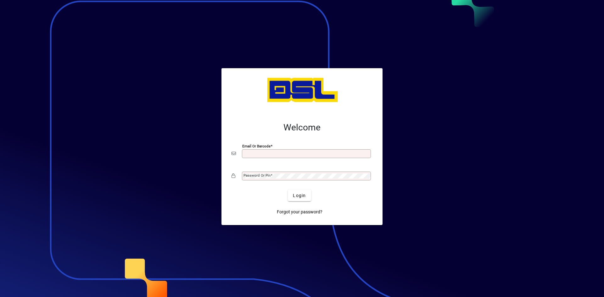 This screenshot has height=297, width=604. What do you see at coordinates (257, 176) in the screenshot?
I see `mat-label: Password or Pin` at bounding box center [257, 176].